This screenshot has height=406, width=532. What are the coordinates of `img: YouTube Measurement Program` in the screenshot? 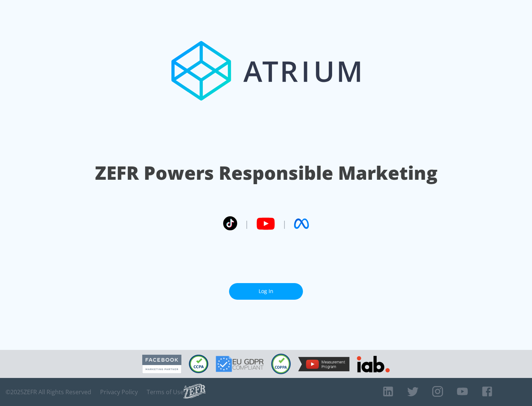 It's located at (323, 364).